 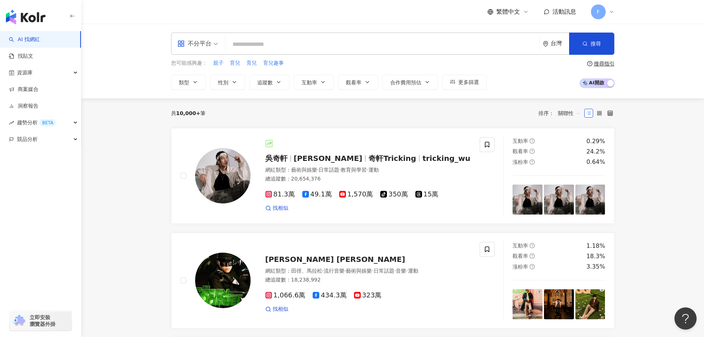 What do you see at coordinates (285, 295) in the screenshot?
I see `span: 1,066.6萬` at bounding box center [285, 295].